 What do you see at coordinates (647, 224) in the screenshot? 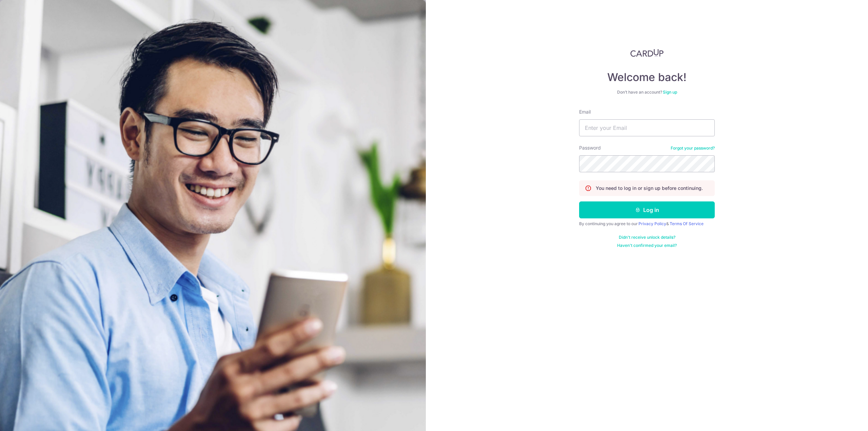
I see `div: By continuing you agree to our &` at bounding box center [647, 224].